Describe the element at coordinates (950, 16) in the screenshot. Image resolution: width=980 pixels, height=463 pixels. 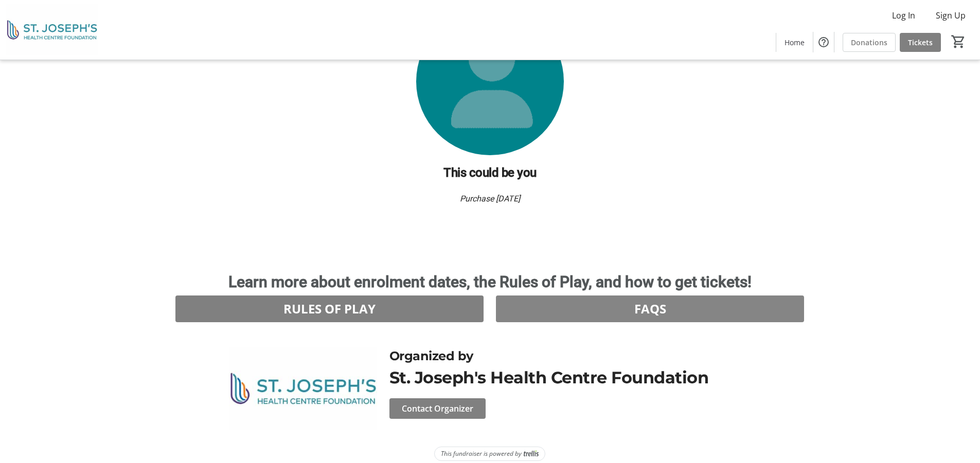
I see `button: Sign Up` at that location.